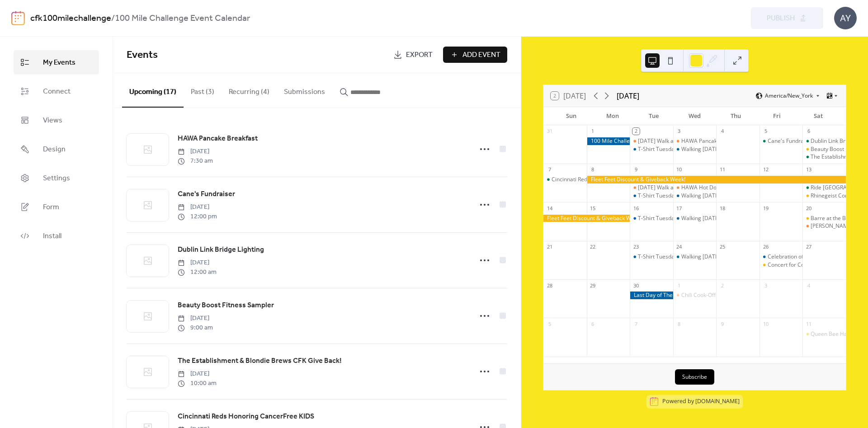  I want to click on div: 6, so click(808, 131).